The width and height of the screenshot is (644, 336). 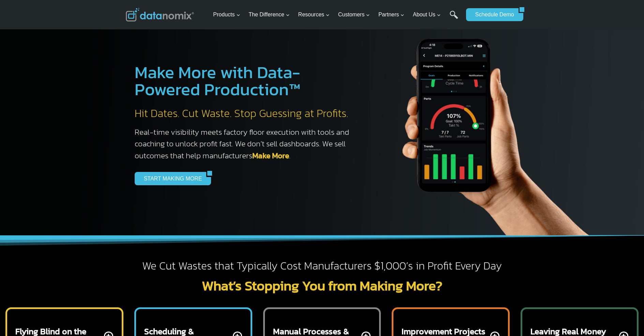 What do you see at coordinates (392, 15) in the screenshot?
I see `span: Partners` at bounding box center [392, 15].